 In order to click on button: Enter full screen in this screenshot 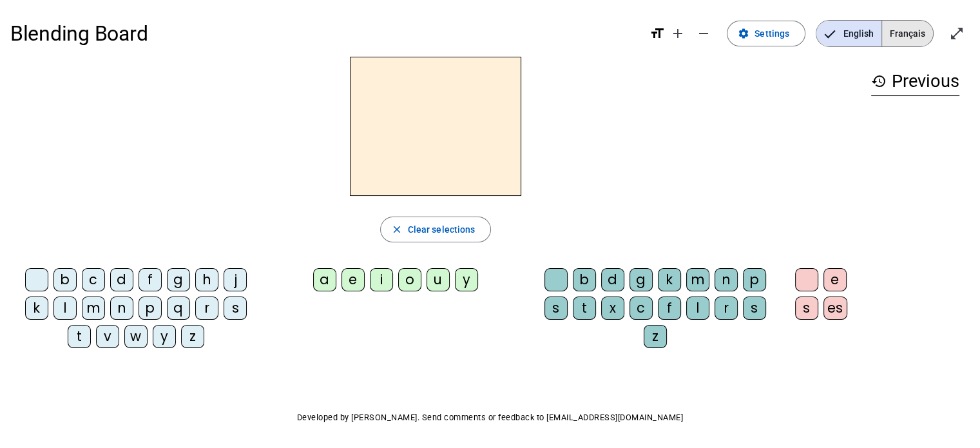, I will do `click(957, 33)`.